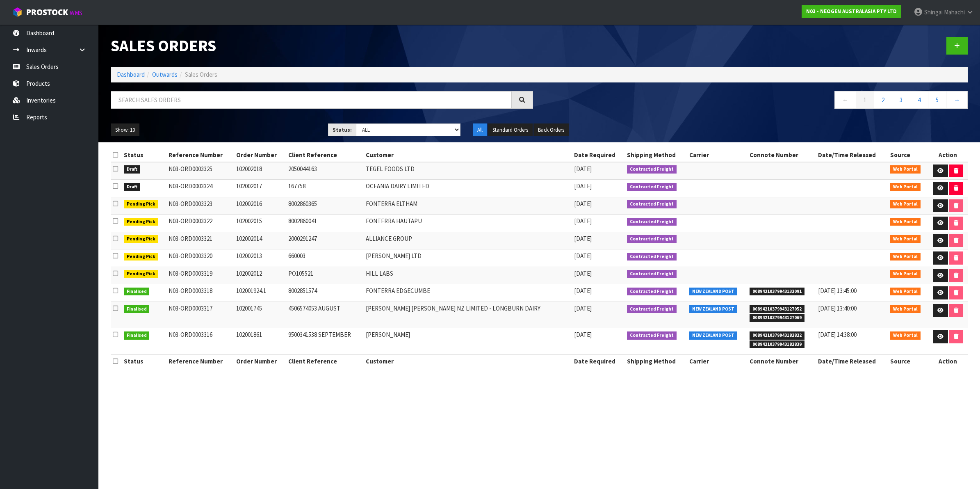 The image size is (980, 489). Describe the element at coordinates (851, 11) in the screenshot. I see `strong: N03 - NEOGEN AUSTRALASIA PTY LTD` at that location.